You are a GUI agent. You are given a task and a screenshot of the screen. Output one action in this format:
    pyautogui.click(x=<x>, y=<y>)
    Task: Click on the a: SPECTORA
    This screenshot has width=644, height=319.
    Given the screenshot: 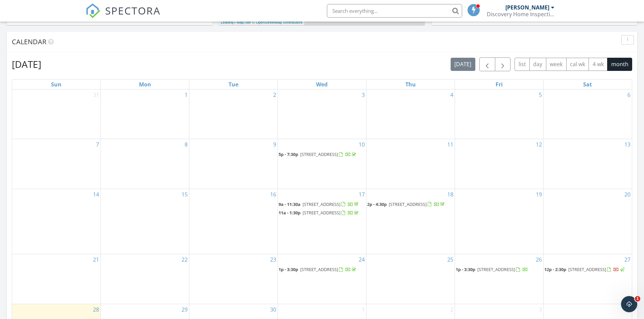 What is the action you would take?
    pyautogui.click(x=123, y=16)
    